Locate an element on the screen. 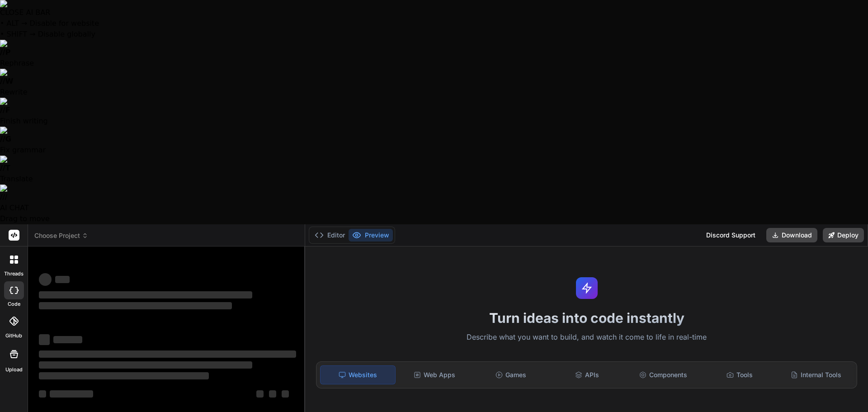 This screenshot has width=868, height=412. label: GitHub is located at coordinates (13, 336).